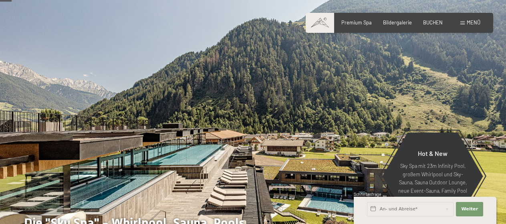  What do you see at coordinates (470, 209) in the screenshot?
I see `span: Weiter` at bounding box center [470, 209].